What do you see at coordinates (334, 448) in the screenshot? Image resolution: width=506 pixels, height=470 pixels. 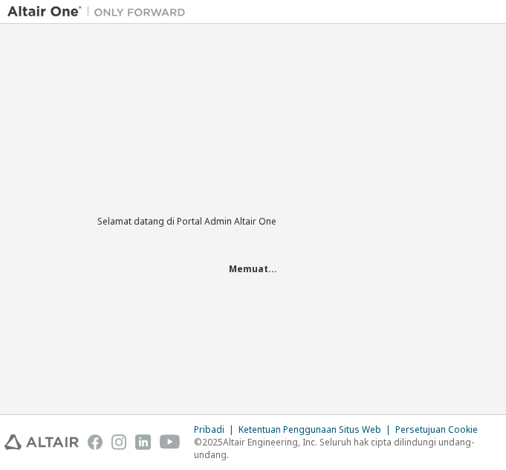 I see `font: Altair Engineering, Inc. Seluruh hak cipta dilindungi undang-undang.` at bounding box center [334, 448].